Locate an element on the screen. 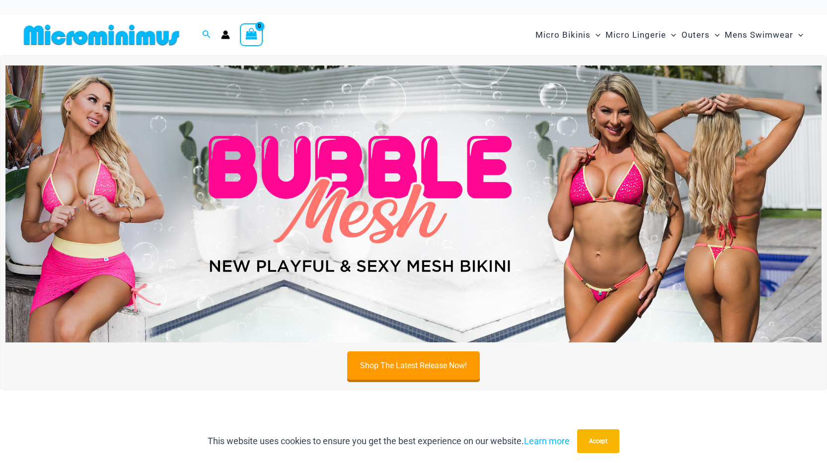  a: OutersMenu ToggleMenu Toggle is located at coordinates (700, 35).